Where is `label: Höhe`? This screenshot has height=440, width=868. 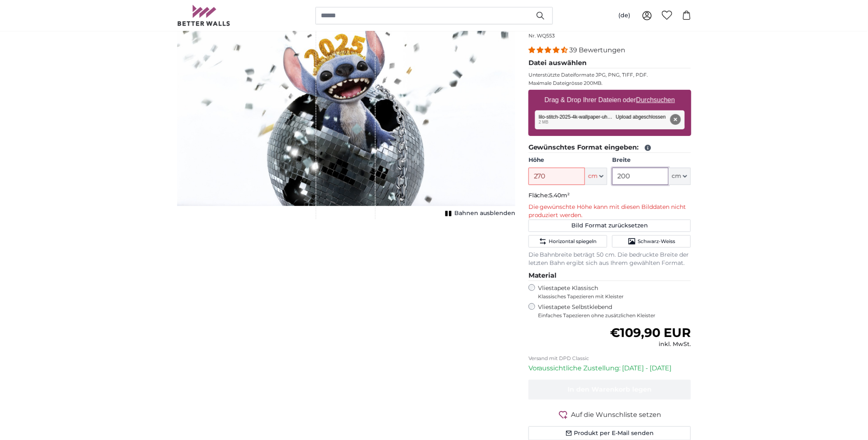
label: Höhe is located at coordinates (568, 160).